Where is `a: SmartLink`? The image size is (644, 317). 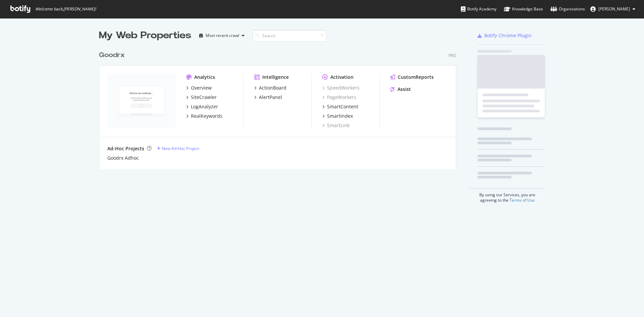
a: SmartLink is located at coordinates (336, 125).